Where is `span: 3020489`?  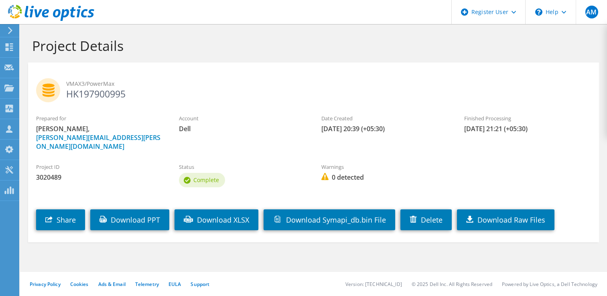
span: 3020489 is located at coordinates (100, 177).